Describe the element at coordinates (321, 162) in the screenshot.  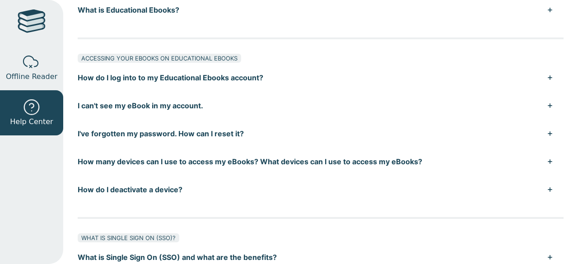
I see `button: How many devices can I use to access my eBooks? What devices can I use to access my eBooks?` at that location.